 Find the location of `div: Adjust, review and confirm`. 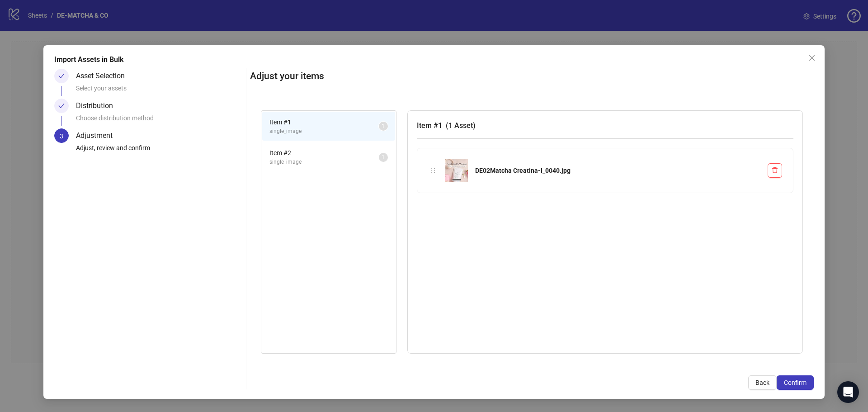

div: Adjust, review and confirm is located at coordinates (159, 150).